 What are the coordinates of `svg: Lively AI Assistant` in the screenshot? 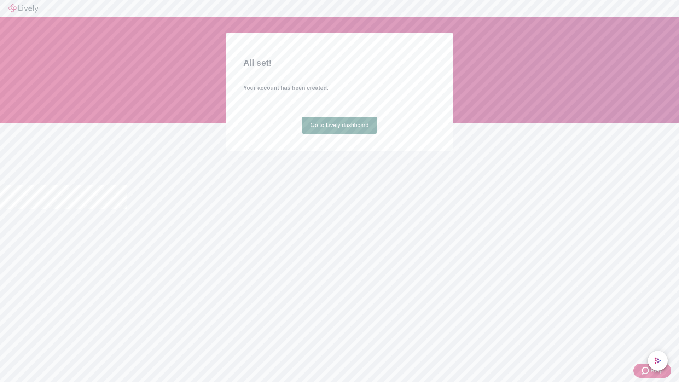 It's located at (658, 361).